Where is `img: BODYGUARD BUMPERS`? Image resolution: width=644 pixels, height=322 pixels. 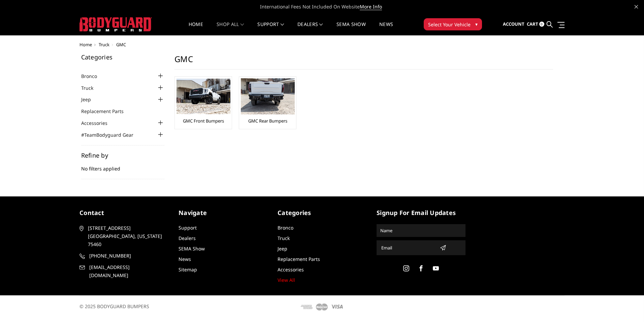 img: BODYGUARD BUMPERS is located at coordinates (116, 24).